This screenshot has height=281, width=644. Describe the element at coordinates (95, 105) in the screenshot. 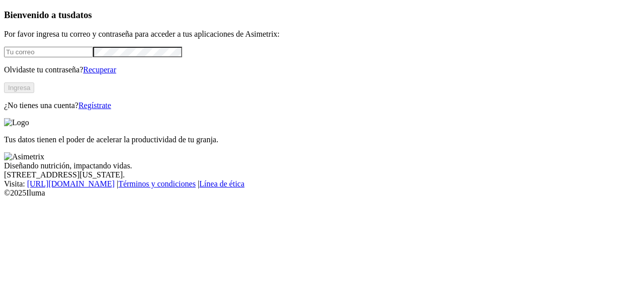

I see `a: Regístrate` at that location.